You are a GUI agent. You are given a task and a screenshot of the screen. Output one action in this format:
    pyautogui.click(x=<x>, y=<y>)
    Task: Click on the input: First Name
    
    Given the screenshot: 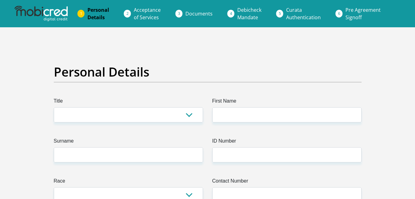 What is the action you would take?
    pyautogui.click(x=287, y=114)
    